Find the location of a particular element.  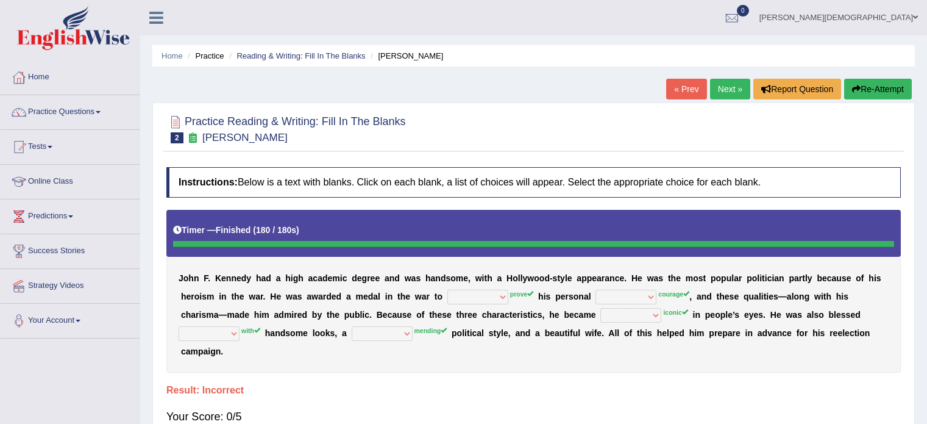

b: f is located at coordinates (863, 278).